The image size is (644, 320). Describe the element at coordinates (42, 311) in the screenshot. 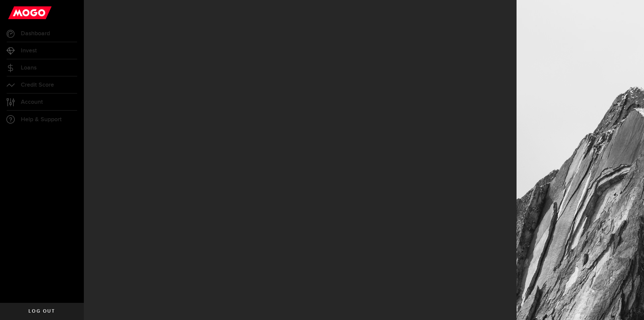

I see `span: Log out` at that location.